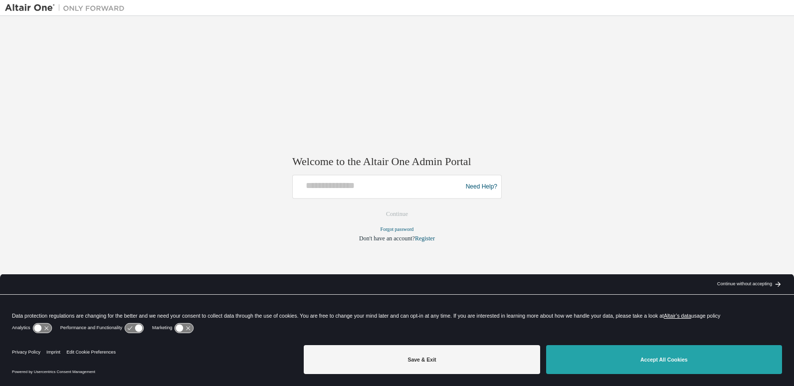 The height and width of the screenshot is (386, 794). Describe the element at coordinates (397, 162) in the screenshot. I see `h2: Welcome to the Altair One Admin Portal` at that location.